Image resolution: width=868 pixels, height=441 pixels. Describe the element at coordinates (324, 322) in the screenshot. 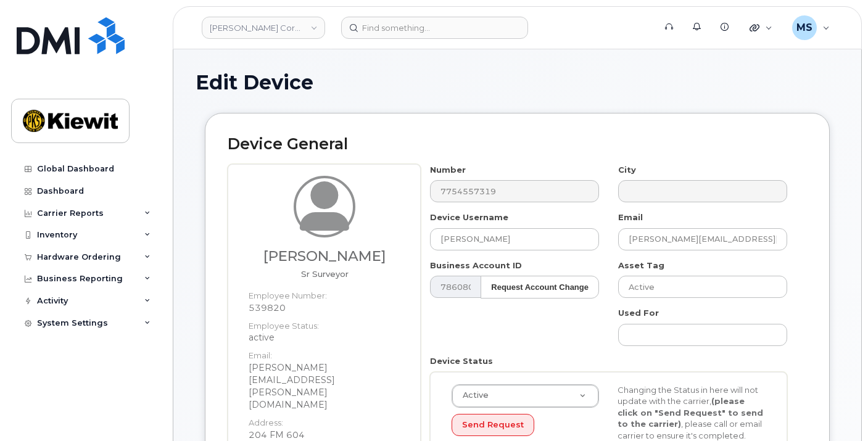

I see `dt: Employee Status:` at that location.